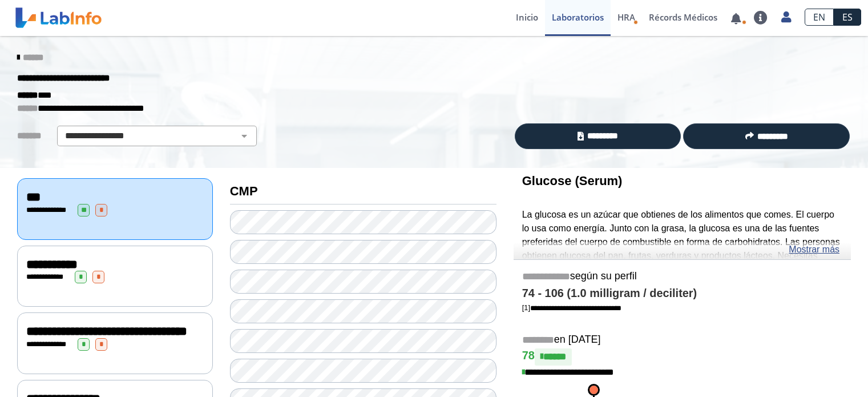  What do you see at coordinates (682, 357) in the screenshot?
I see `h4: 78` at bounding box center [682, 357].